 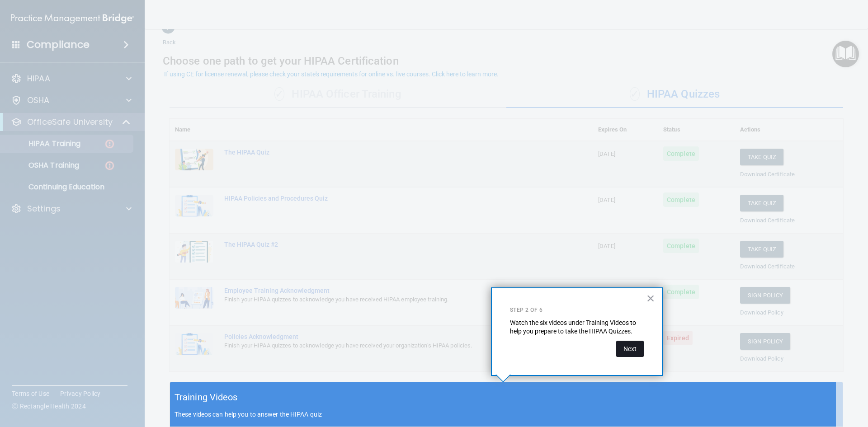 What do you see at coordinates (206, 397) in the screenshot?
I see `h5: Training Videos` at bounding box center [206, 397].